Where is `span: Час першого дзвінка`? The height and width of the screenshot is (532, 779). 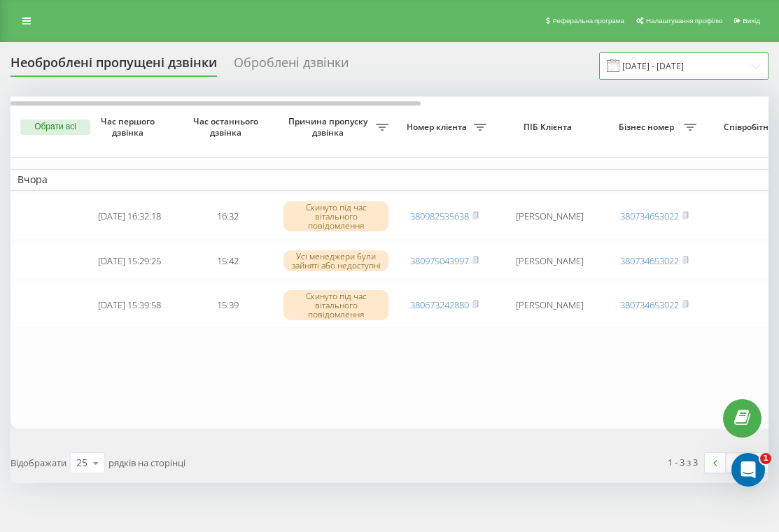
span: Час першого дзвінка is located at coordinates (130, 126).